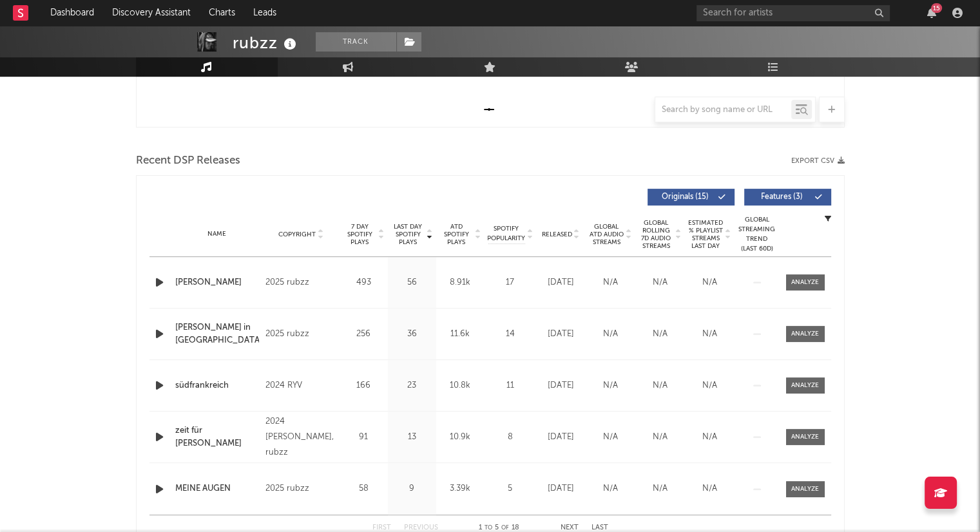 This screenshot has width=980, height=532. Describe the element at coordinates (364, 283) in the screenshot. I see `div: 493` at that location.